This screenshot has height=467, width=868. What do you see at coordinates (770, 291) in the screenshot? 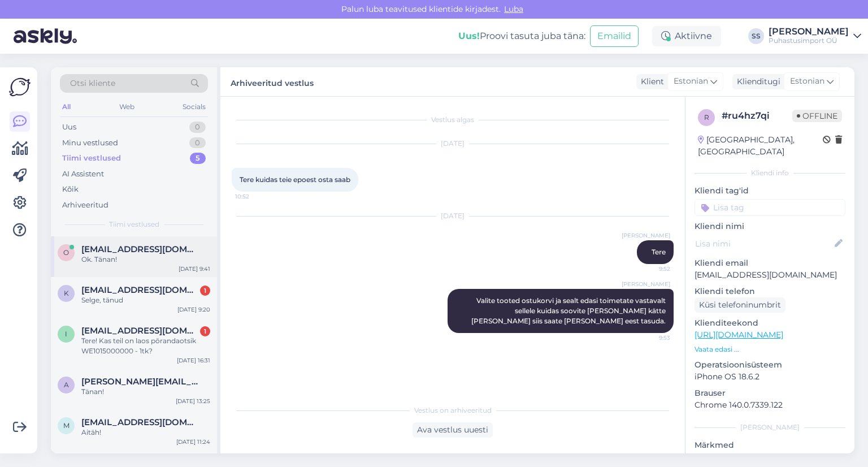
I see `p: Kliendi telefon` at bounding box center [770, 291].